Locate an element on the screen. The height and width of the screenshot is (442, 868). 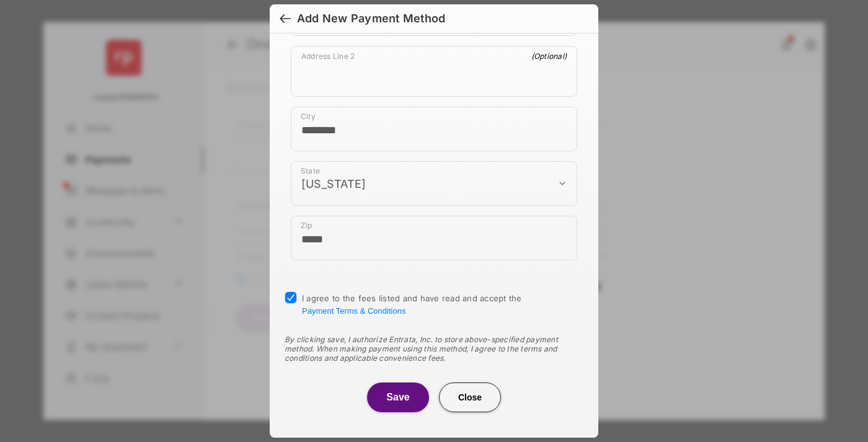
div: By clicking save, I authorize Entrata, Inc. to store above-specified payment method. When making ... is located at coordinates (434, 348).